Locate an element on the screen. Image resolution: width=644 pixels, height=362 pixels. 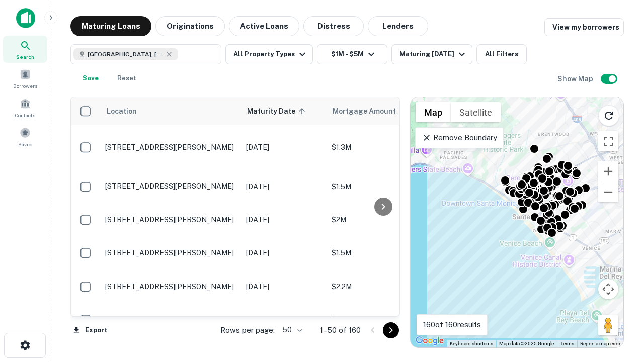
button: Originations is located at coordinates (190, 26).